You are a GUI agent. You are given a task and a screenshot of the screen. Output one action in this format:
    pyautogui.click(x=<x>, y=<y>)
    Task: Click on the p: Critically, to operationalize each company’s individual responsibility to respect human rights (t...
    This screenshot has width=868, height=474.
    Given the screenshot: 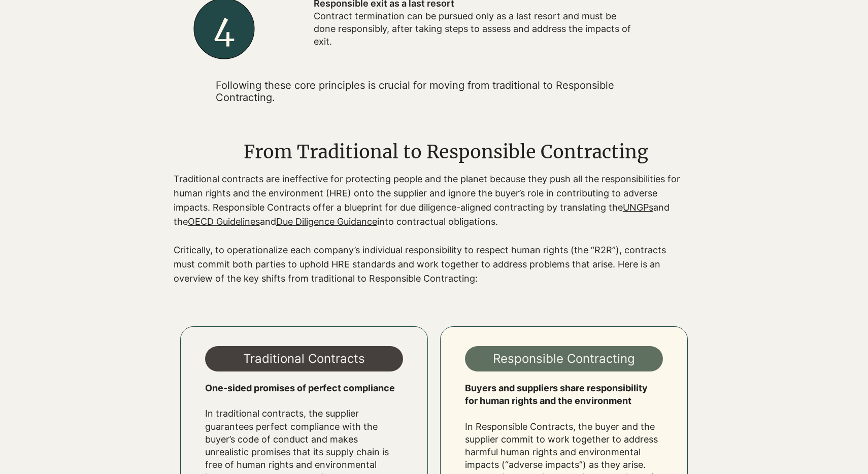 What is the action you would take?
    pyautogui.click(x=427, y=264)
    